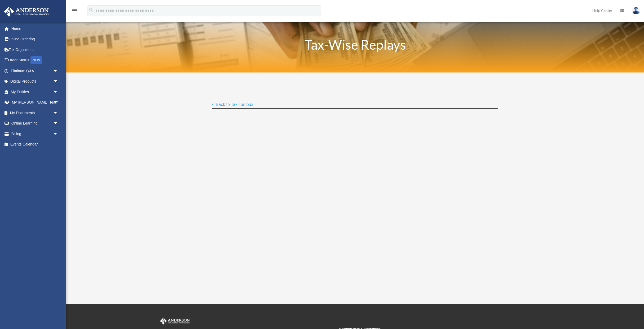 This screenshot has width=644, height=329. What do you see at coordinates (35, 124) in the screenshot?
I see `a: Online Learningarrow_drop_down` at bounding box center [35, 124].